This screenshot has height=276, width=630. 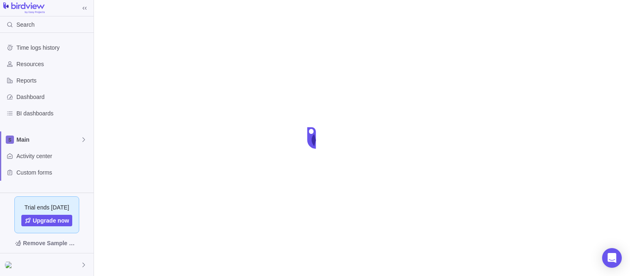 I want to click on span: Reports, so click(x=53, y=80).